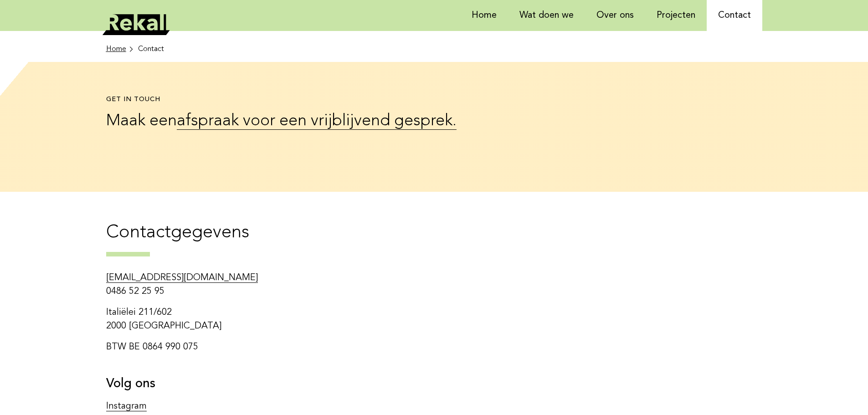 The width and height of the screenshot is (868, 415). Describe the element at coordinates (126, 406) in the screenshot. I see `a: Instagram` at that location.